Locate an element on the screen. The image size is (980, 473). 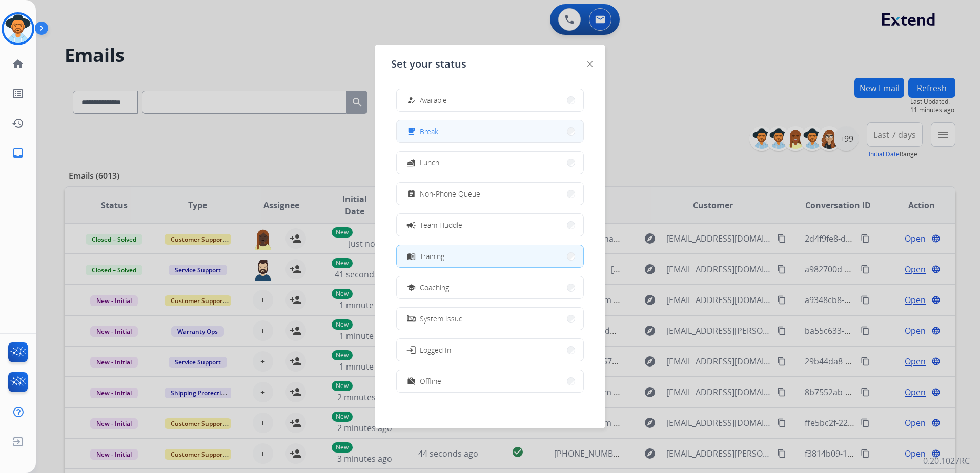
span: Training is located at coordinates (432, 256).